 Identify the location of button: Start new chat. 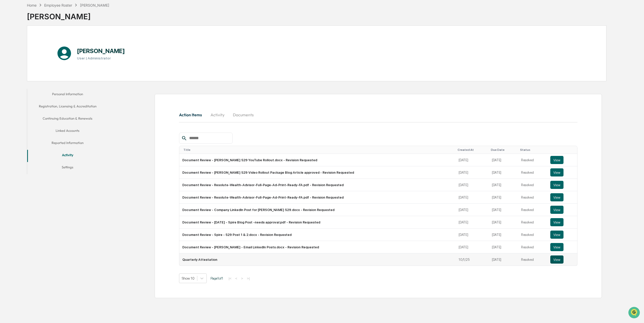
(89, 44).